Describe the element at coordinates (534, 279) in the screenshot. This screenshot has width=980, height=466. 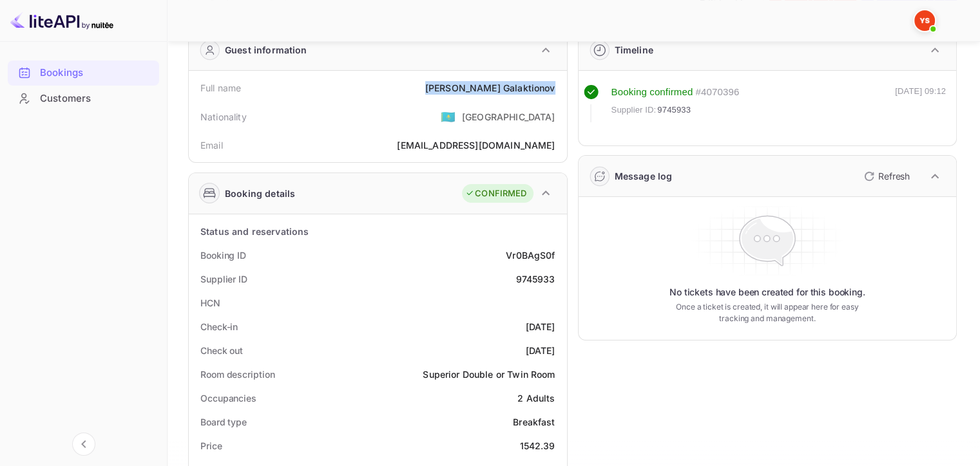
I see `div: 9745933` at that location.